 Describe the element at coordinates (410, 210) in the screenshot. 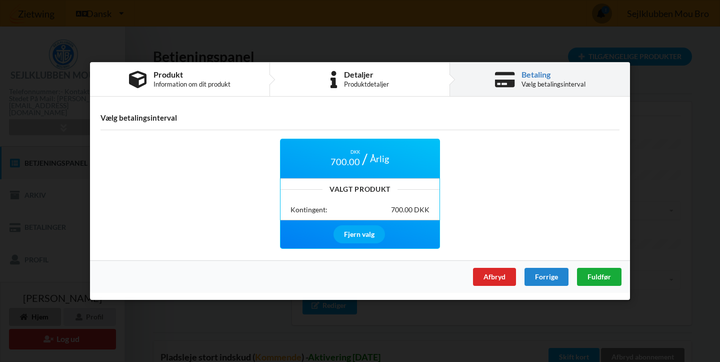

I see `div: 700.00 DKK` at that location.